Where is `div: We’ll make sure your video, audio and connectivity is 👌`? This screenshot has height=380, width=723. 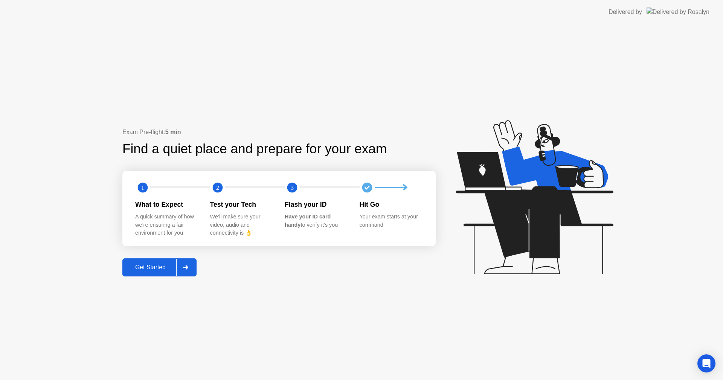
div: We’ll make sure your video, audio and connectivity is 👌 is located at coordinates (241, 225).